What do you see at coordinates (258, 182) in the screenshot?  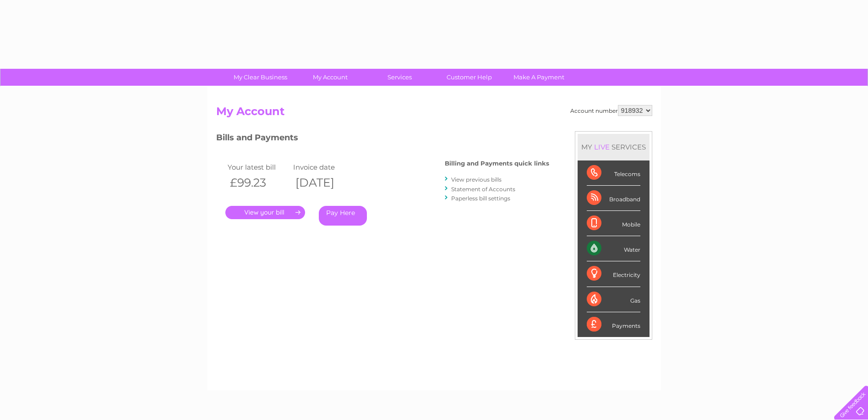 I see `th: £99.23` at bounding box center [258, 182].